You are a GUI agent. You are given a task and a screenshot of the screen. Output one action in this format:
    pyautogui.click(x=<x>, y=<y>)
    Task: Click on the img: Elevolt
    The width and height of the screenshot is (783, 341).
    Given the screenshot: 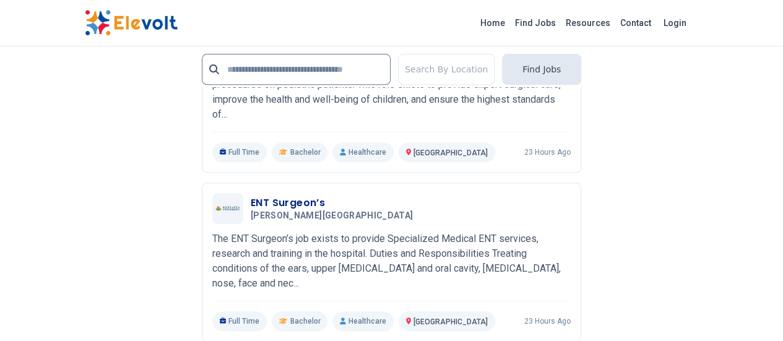 What is the action you would take?
    pyautogui.click(x=131, y=23)
    